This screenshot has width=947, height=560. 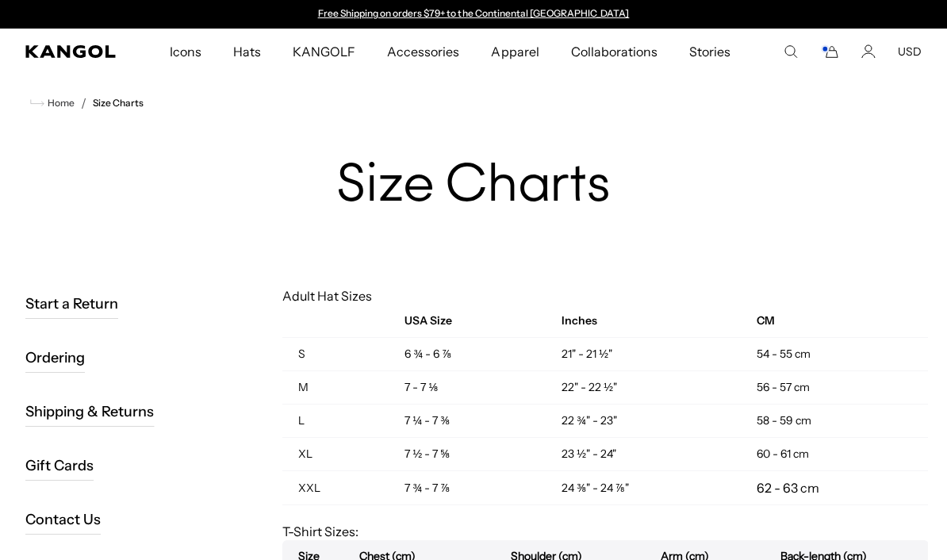 What do you see at coordinates (468, 387) in the screenshot?
I see `td: 7 - 7 ⅛` at bounding box center [468, 387].